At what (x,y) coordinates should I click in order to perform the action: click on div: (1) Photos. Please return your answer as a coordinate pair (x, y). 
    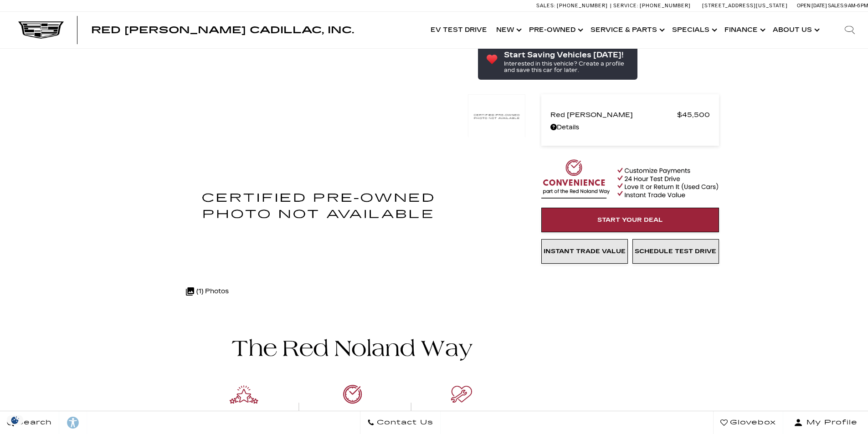
    Looking at the image, I should click on (207, 292).